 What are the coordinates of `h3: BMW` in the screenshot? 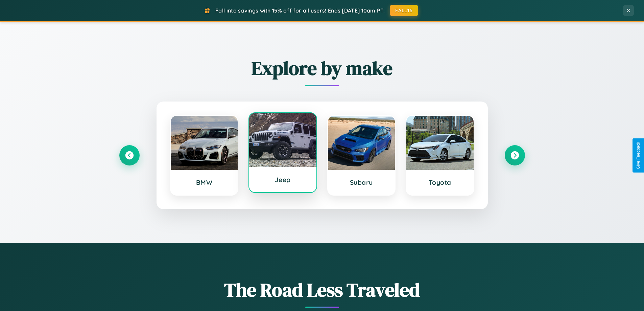 It's located at (204, 182).